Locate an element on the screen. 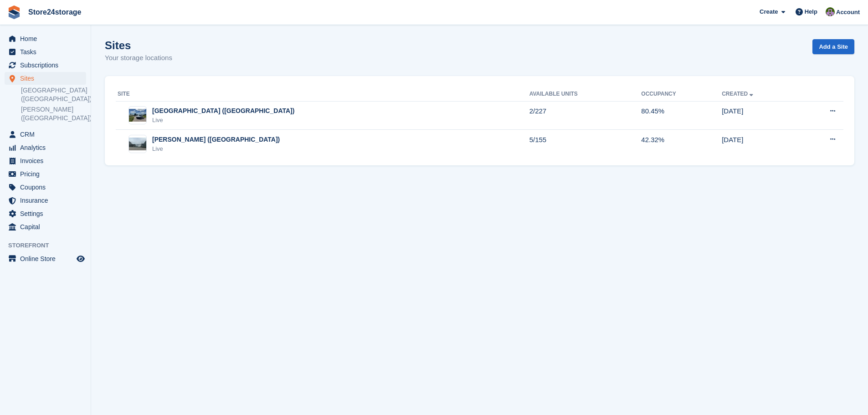 This screenshot has width=868, height=415. span: Account is located at coordinates (848, 12).